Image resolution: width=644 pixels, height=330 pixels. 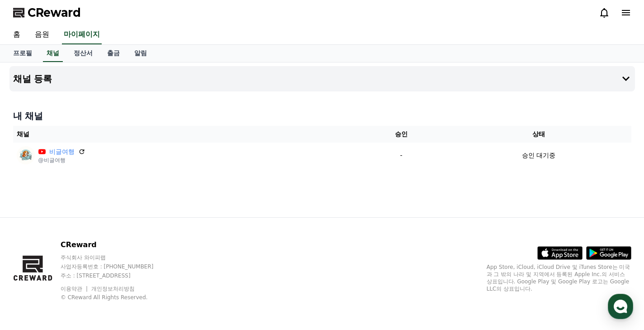 I want to click on p: App Store, iCloud, iCloud Drive 및 iTunes Store는 미국과 그 밖의 나라 및 지역에서 등록된 Apple Inc.의 서비스 상표입니다. Goo..., so click(x=559, y=278).